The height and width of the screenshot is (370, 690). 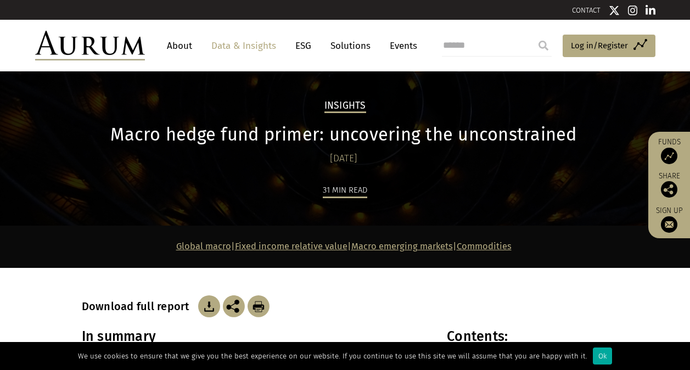 What do you see at coordinates (543, 46) in the screenshot?
I see `input: Submit` at bounding box center [543, 46].